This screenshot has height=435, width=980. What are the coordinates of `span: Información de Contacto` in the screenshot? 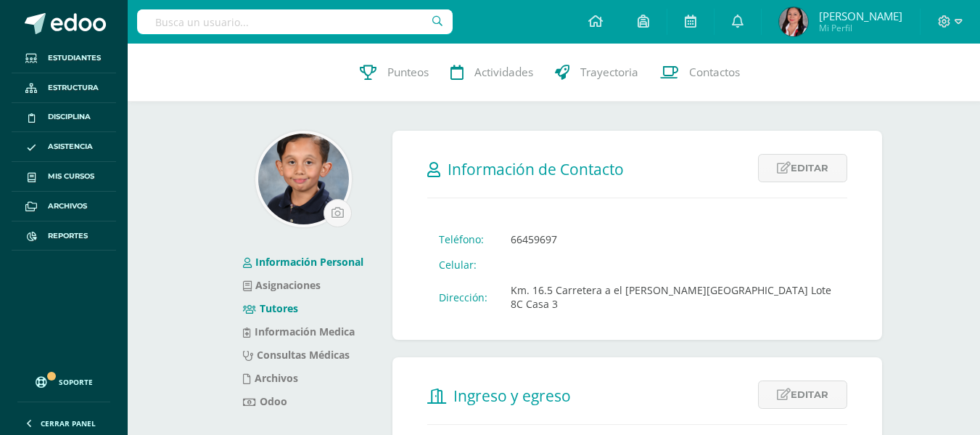 It's located at (536, 169).